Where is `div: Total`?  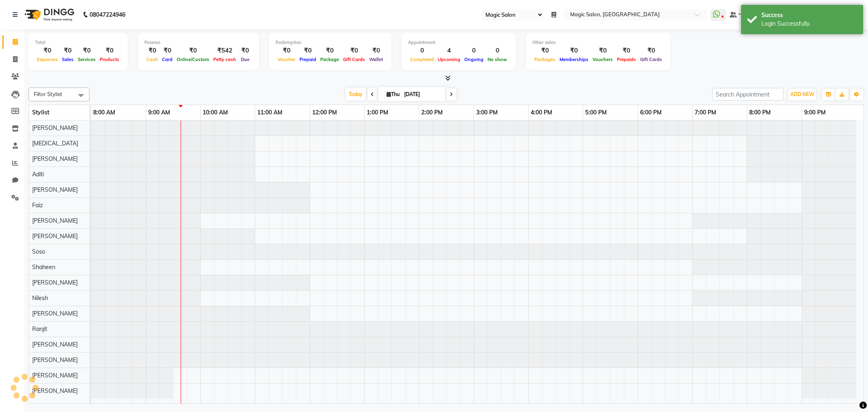
div: Total is located at coordinates (78, 42).